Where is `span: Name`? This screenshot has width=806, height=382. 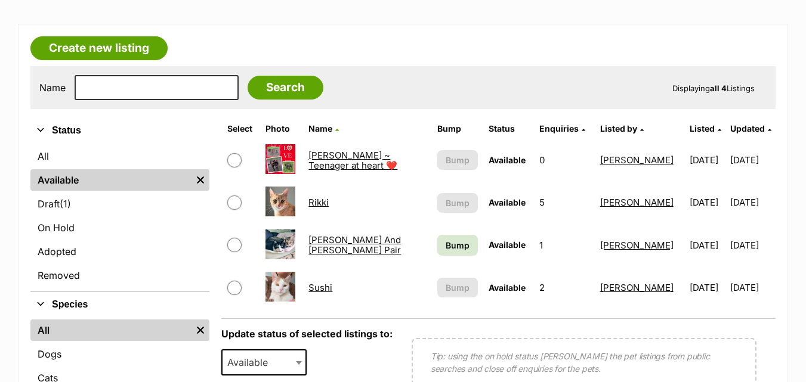
span: Name is located at coordinates (320, 128).